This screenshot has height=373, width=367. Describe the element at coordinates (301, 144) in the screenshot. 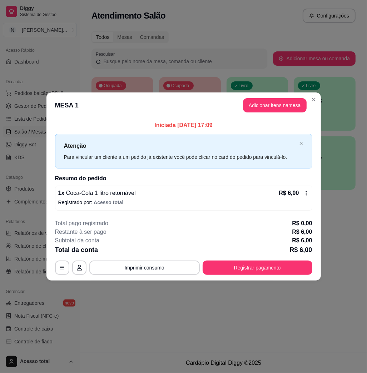

I see `span: close` at that location.